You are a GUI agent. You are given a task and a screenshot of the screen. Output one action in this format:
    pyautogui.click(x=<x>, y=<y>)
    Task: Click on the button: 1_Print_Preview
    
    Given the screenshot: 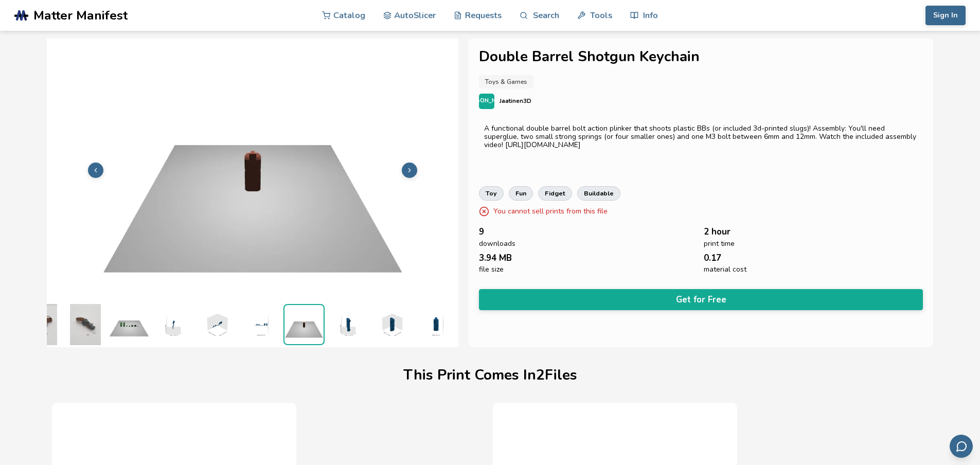 What is the action you would take?
    pyautogui.click(x=129, y=325)
    